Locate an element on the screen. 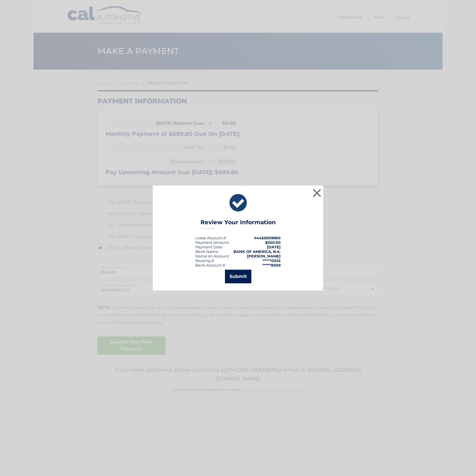  div: Bank Account #: is located at coordinates (211, 265).